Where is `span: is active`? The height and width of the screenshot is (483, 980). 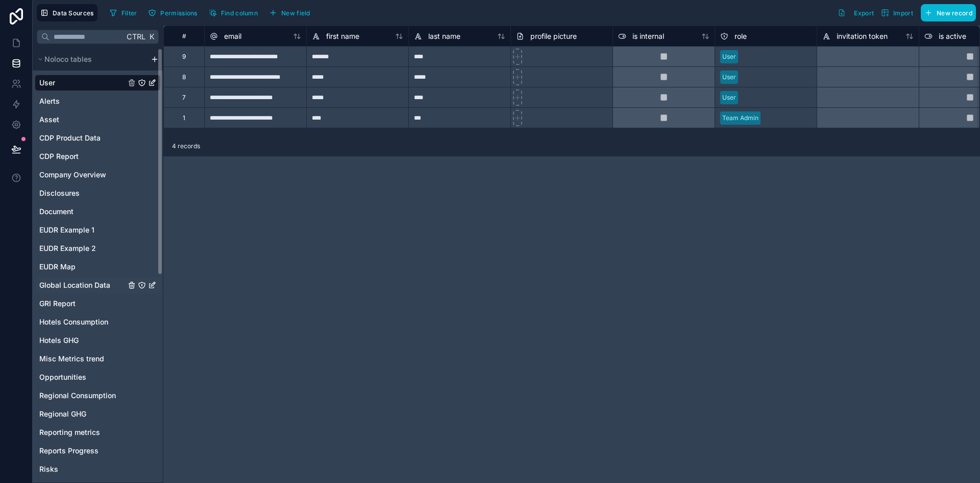 span: is active is located at coordinates (953, 36).